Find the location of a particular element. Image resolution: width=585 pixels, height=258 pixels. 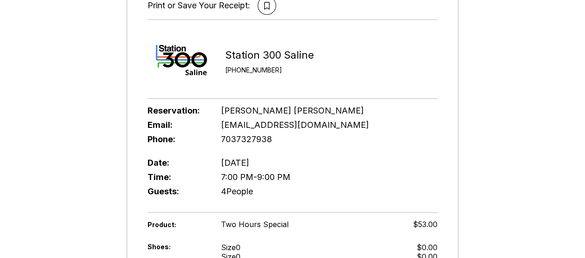

div: $0.00 is located at coordinates (427, 248).